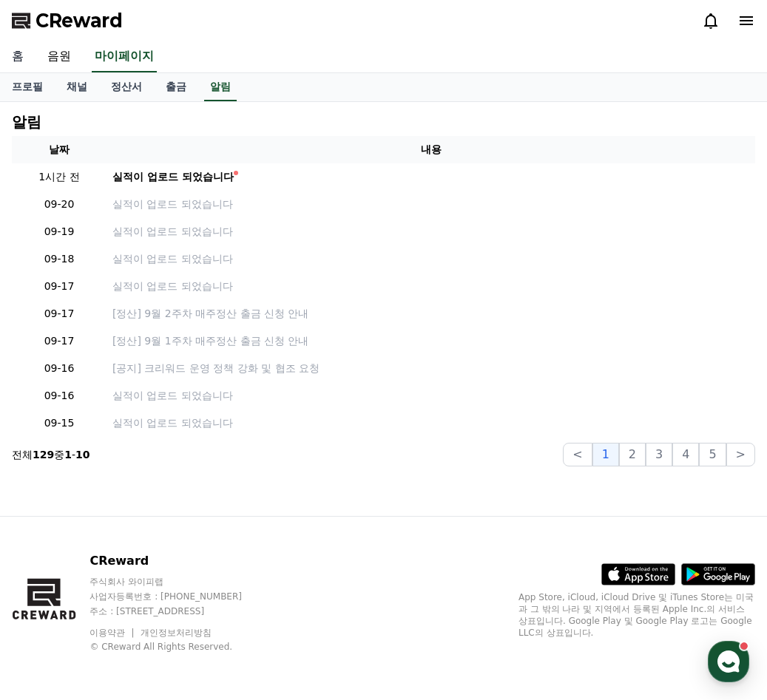 The width and height of the screenshot is (767, 700). I want to click on p: 전체 중 -, so click(51, 455).